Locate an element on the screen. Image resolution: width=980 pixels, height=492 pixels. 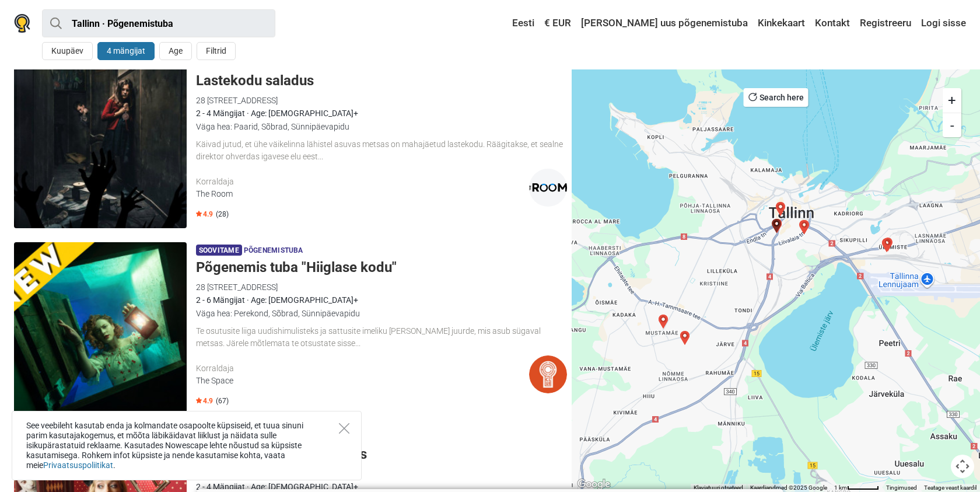
div: Lastekodu saladus is located at coordinates (776, 226).